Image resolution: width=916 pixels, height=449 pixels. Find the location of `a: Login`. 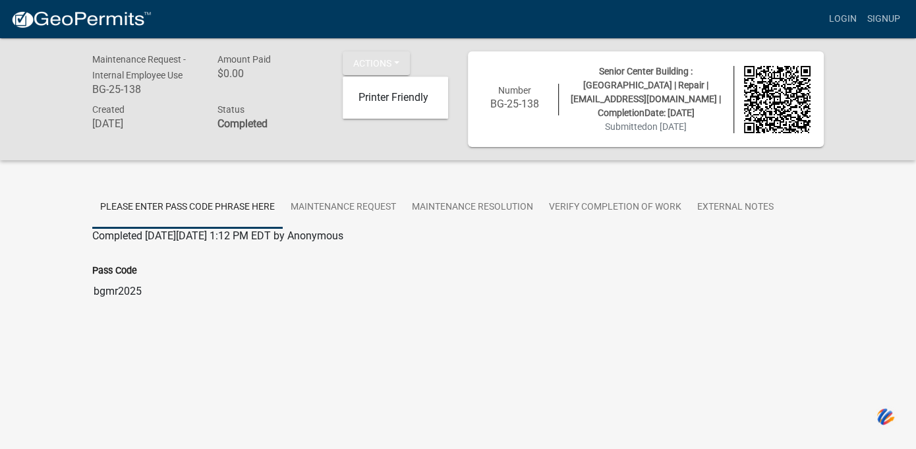

a: Login is located at coordinates (843, 19).